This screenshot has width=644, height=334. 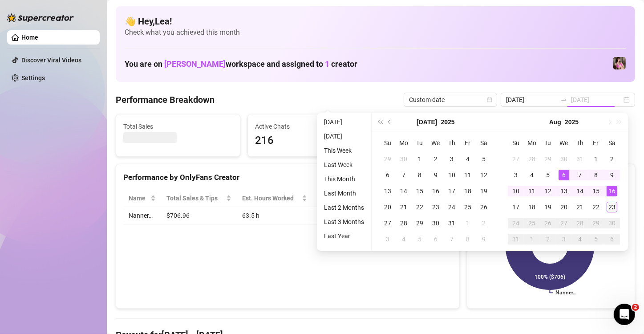 What do you see at coordinates (344, 193) in the screenshot?
I see `li: Last Month` at bounding box center [344, 193].